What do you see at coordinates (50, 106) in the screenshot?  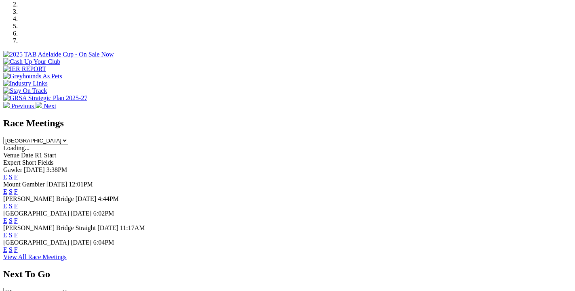 I see `span: Next` at bounding box center [50, 106].